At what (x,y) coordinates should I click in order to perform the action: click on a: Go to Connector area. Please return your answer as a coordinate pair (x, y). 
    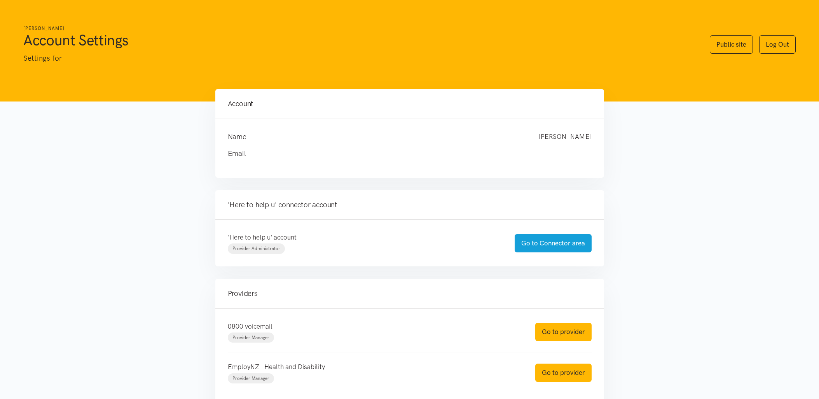
    Looking at the image, I should click on (553, 243).